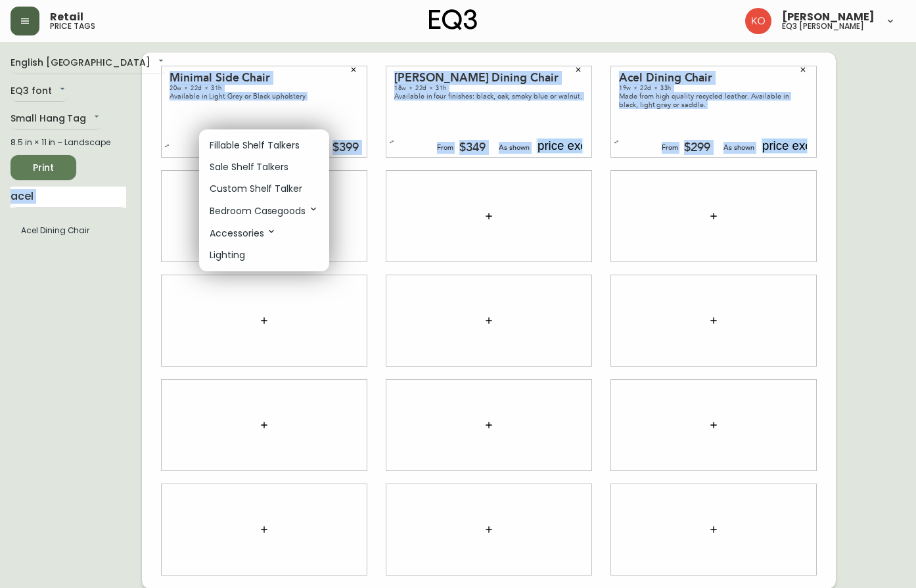 The height and width of the screenshot is (588, 916). I want to click on p: Bedroom Casegoods, so click(264, 211).